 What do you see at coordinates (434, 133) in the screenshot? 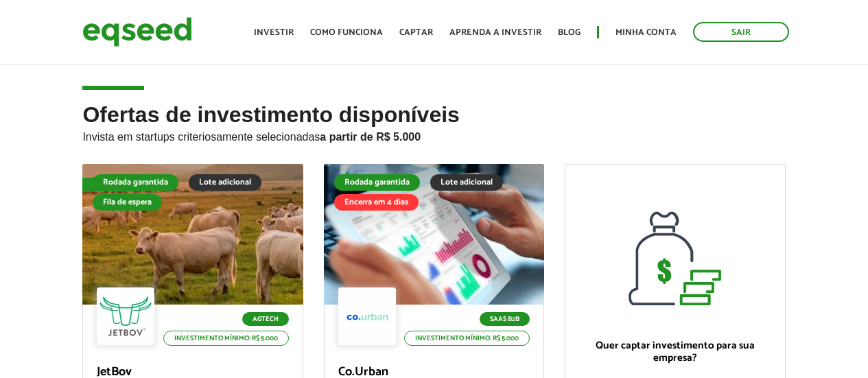
I see `h2: Ofertas de investimento disponíveis` at bounding box center [434, 133].